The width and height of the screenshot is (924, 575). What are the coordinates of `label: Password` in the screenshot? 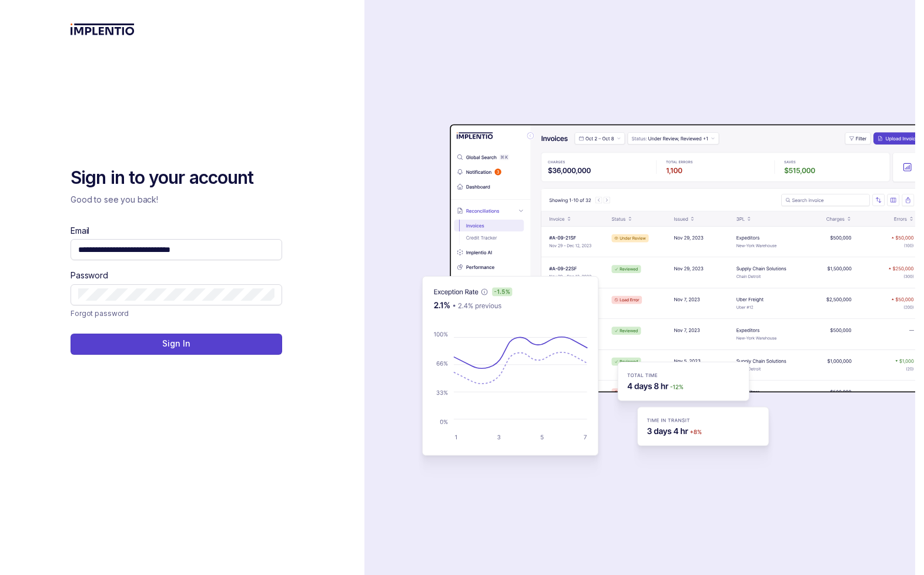 It's located at (89, 276).